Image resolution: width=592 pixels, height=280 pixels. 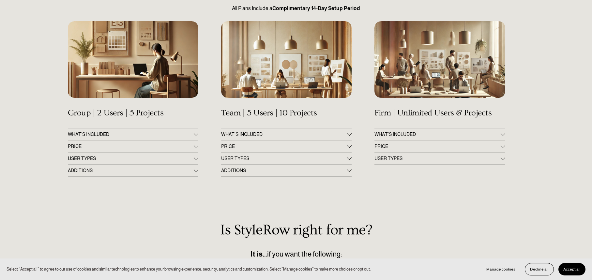 I want to click on p: if you want the following:, so click(x=296, y=254).